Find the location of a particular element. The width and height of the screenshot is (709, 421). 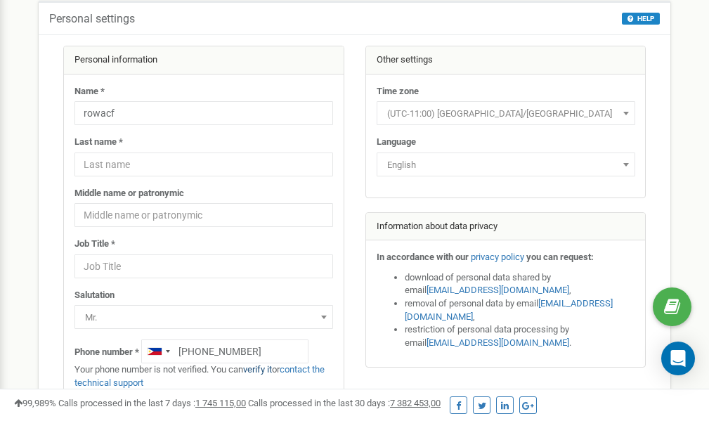

u: 1 745 115,00 is located at coordinates (221, 402).